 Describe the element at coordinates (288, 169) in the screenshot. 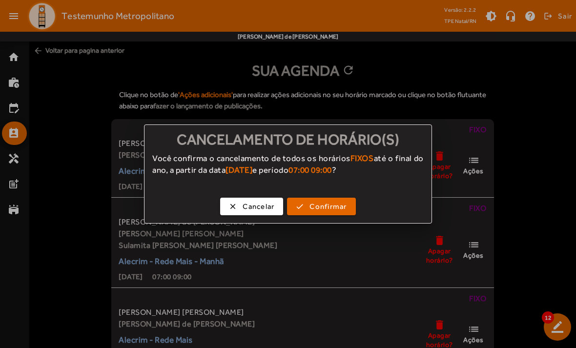

I see `div: Você confirma o cancelamento de todos os horários até o final do ano, a partir da data e período ?` at that location.